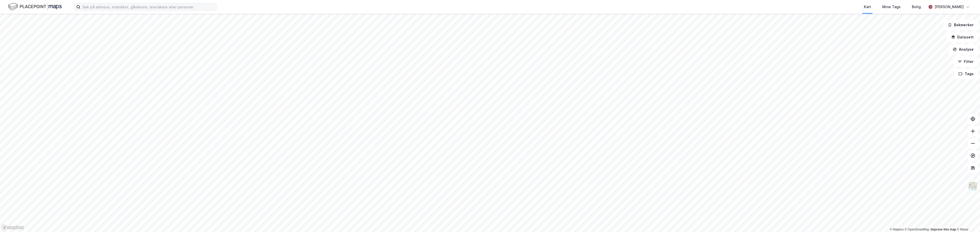 This screenshot has width=980, height=232. I want to click on a: Improve this map, so click(943, 230).